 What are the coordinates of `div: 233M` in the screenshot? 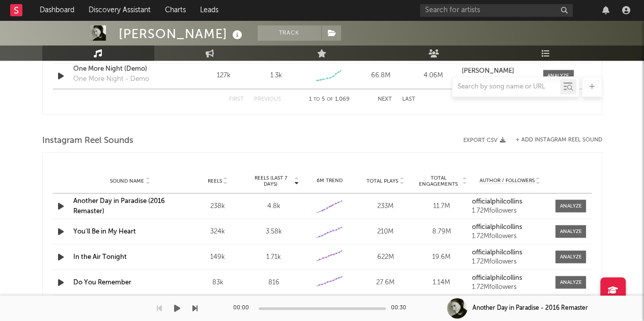 It's located at (386, 206).